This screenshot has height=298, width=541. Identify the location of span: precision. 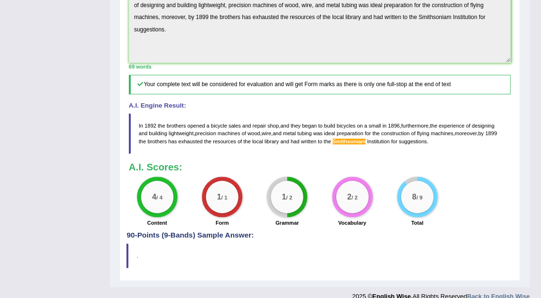
(205, 133).